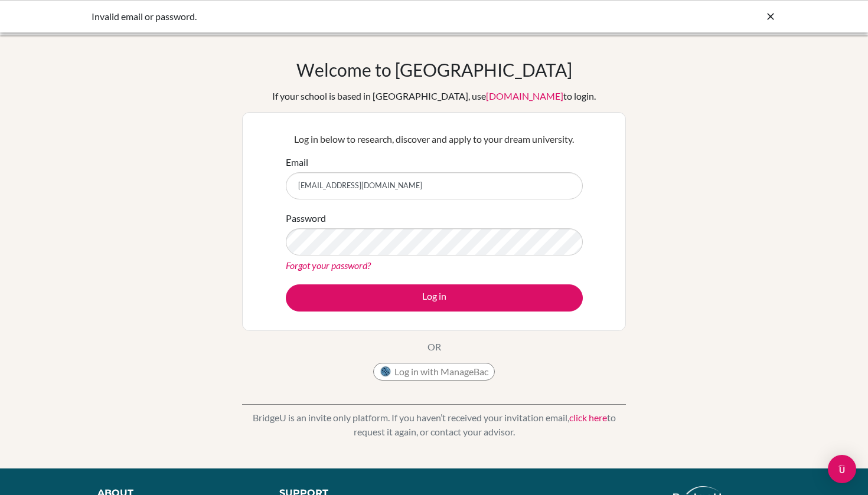  I want to click on a: Forgot your password?, so click(329, 265).